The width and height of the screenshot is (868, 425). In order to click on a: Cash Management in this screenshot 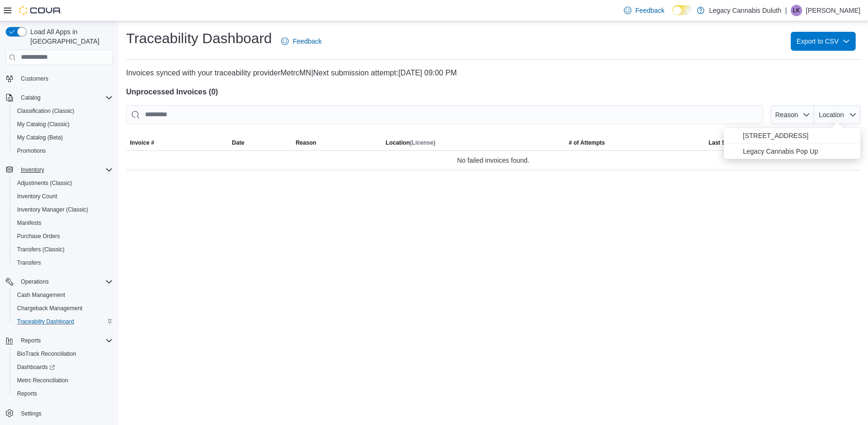, I will do `click(41, 295)`.